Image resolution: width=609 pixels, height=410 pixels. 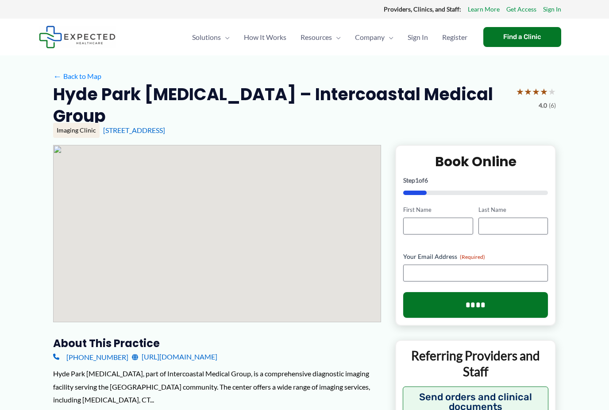 What do you see at coordinates (265, 37) in the screenshot?
I see `span: How It Works` at bounding box center [265, 37].